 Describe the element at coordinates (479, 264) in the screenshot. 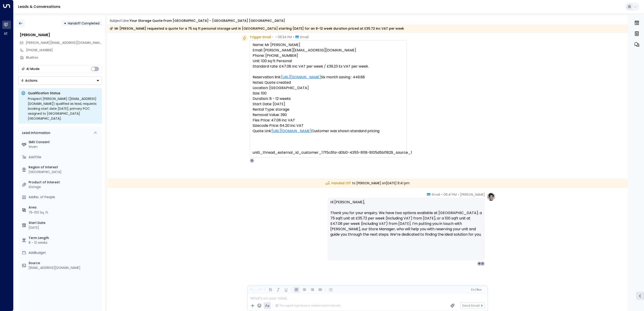

I see `div: W` at that location.